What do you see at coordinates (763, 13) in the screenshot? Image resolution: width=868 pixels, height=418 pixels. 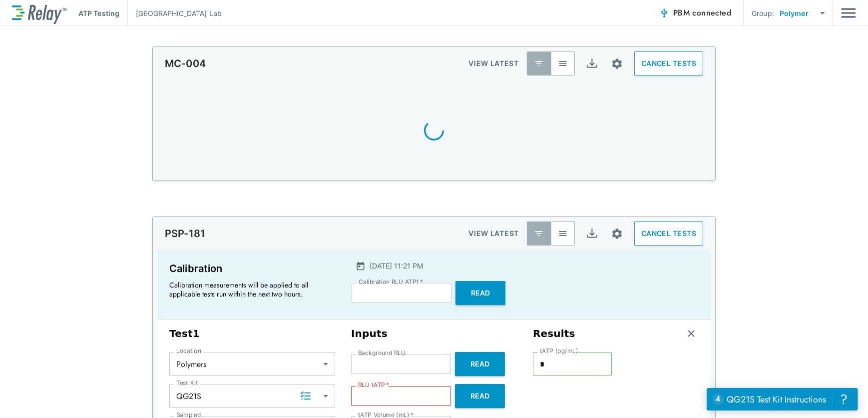 I see `p: Group:` at bounding box center [763, 13].